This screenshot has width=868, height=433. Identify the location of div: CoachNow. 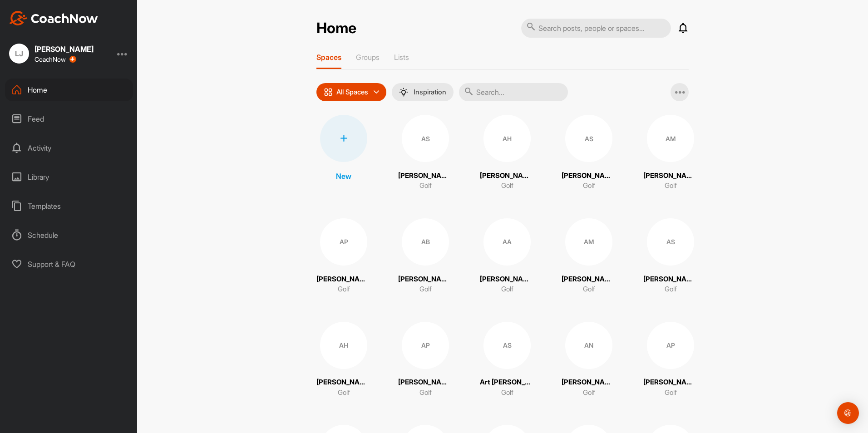
(55, 59).